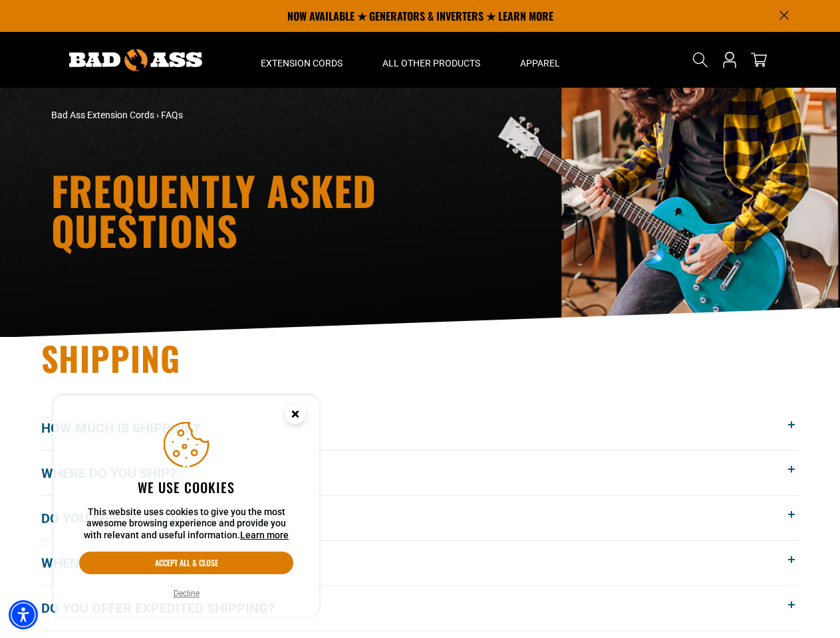 This screenshot has height=638, width=840. I want to click on button: Decline, so click(187, 594).